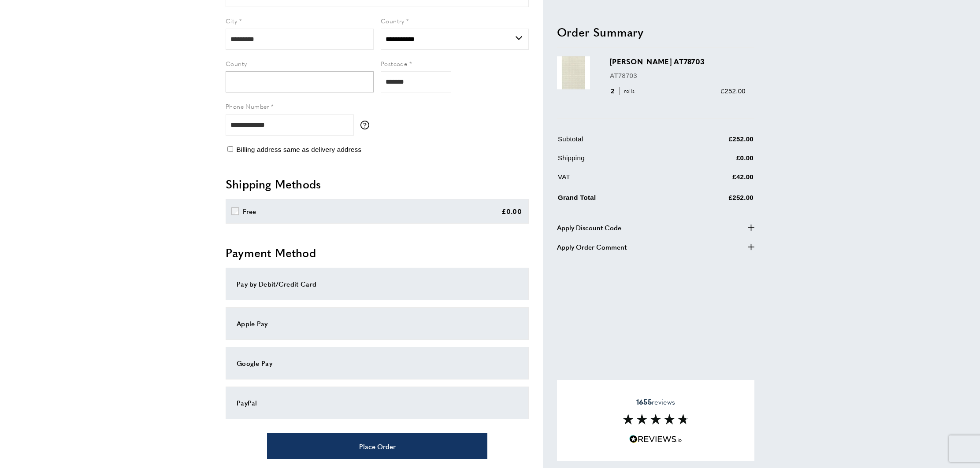 The width and height of the screenshot is (980, 468). What do you see at coordinates (377, 446) in the screenshot?
I see `button: Place Order` at bounding box center [377, 446].